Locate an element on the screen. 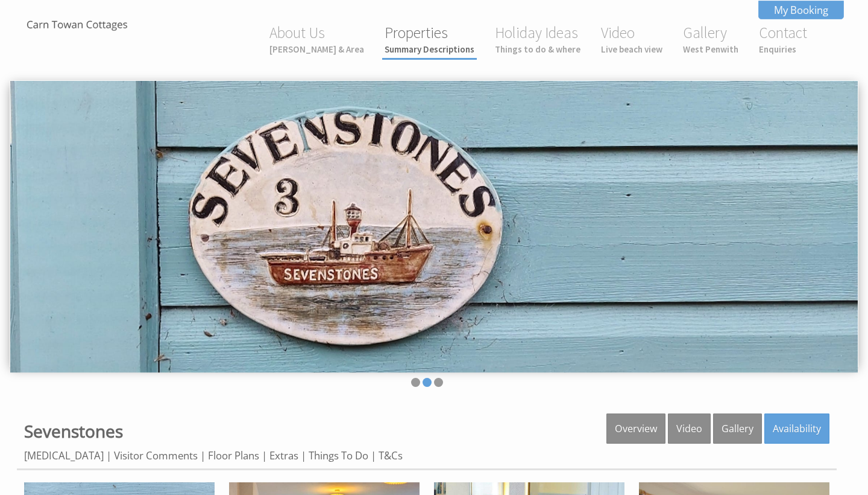 Image resolution: width=868 pixels, height=495 pixels. a: Floor Plans is located at coordinates (233, 455).